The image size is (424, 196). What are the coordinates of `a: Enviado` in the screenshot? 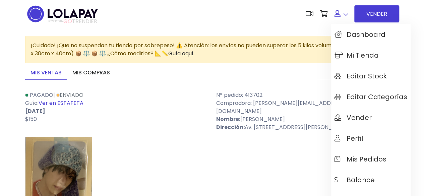 It's located at (70, 95).